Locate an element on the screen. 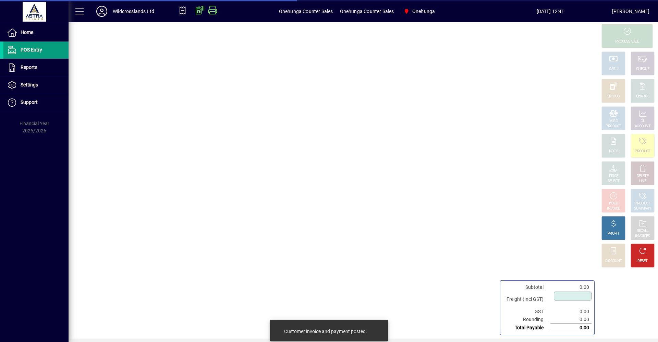 Image resolution: width=658 pixels, height=342 pixels. div: CHARGE is located at coordinates (643, 96).